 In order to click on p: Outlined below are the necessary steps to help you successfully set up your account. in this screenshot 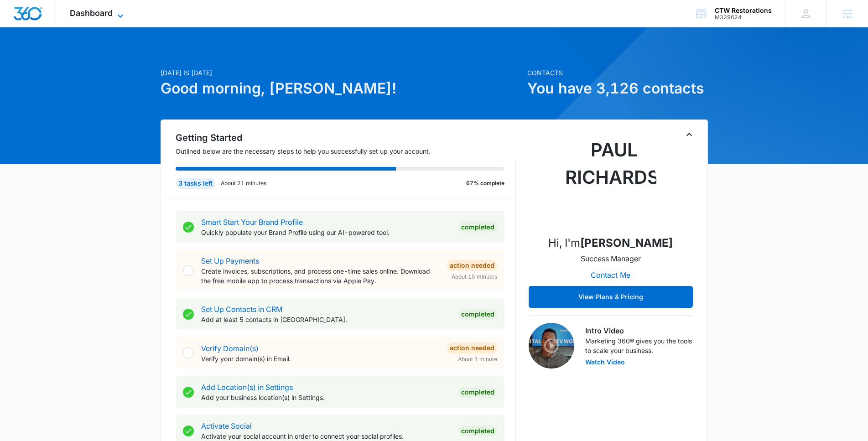, I will do `click(346, 151)`.